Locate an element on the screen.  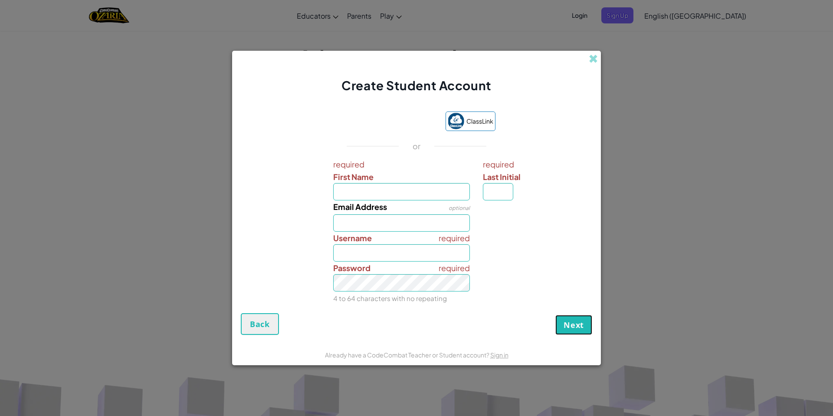
a: Sign in is located at coordinates (499, 355).